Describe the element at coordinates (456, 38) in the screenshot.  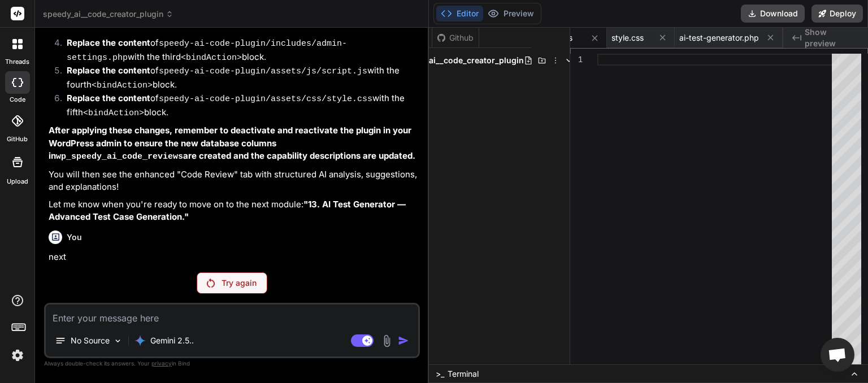
I see `div: Github` at that location.